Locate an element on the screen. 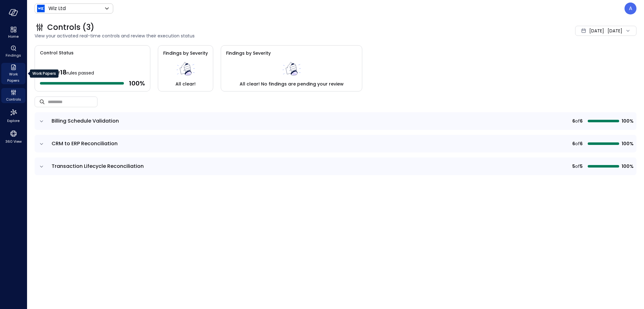 The width and height of the screenshot is (644, 309). span: rules passed is located at coordinates (80, 73).